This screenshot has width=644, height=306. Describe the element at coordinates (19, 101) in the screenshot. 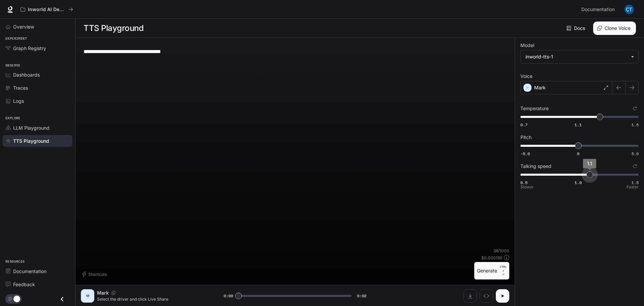

I see `span: Logs` at that location.